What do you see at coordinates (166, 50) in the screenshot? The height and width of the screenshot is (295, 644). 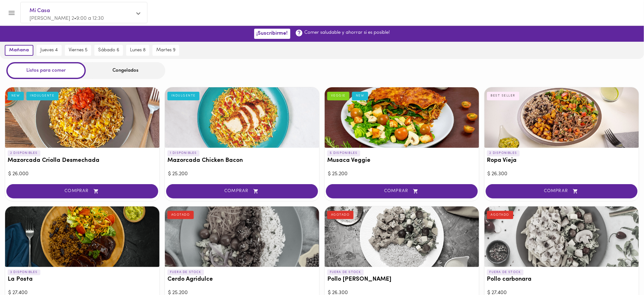 I see `button: martes 9` at bounding box center [166, 50].